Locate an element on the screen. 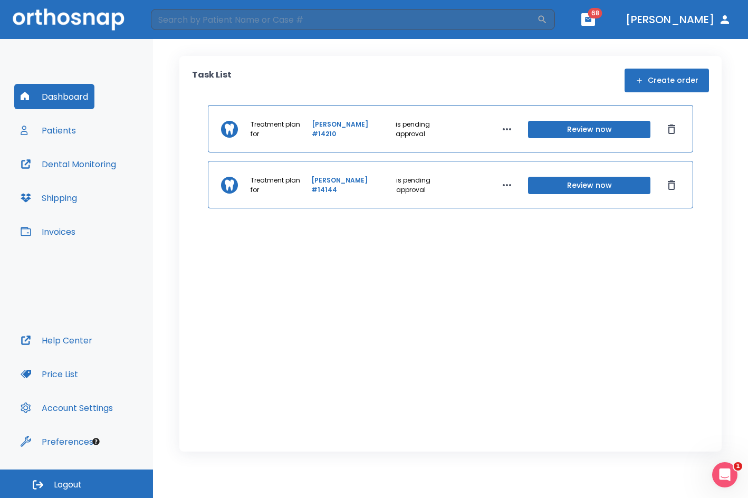 This screenshot has width=748, height=498. button: Dashboard is located at coordinates (54, 97).